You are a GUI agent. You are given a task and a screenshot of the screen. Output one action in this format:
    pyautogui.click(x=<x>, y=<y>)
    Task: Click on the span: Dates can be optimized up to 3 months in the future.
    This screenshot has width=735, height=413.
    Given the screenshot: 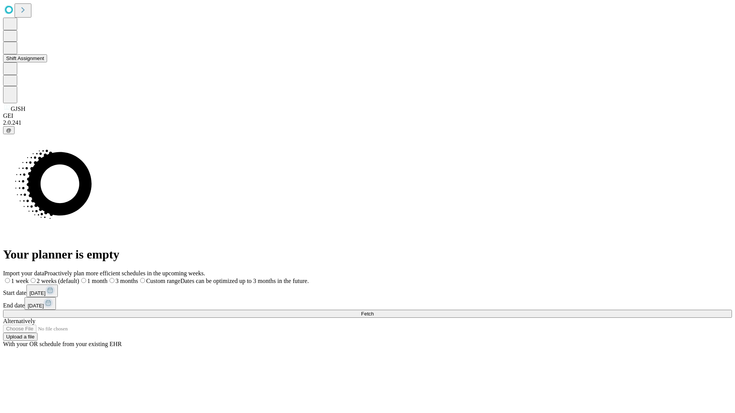 What is the action you would take?
    pyautogui.click(x=244, y=281)
    